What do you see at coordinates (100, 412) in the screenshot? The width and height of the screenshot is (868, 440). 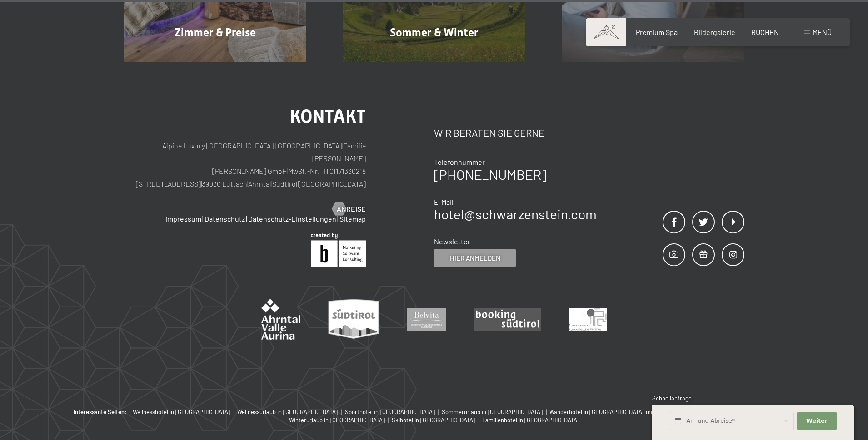 I see `b: Interessante Seiten:` at bounding box center [100, 412].